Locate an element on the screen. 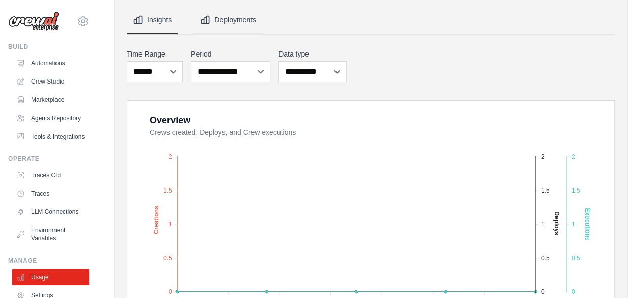 The width and height of the screenshot is (644, 298). a: Crew Studio is located at coordinates (51, 81).